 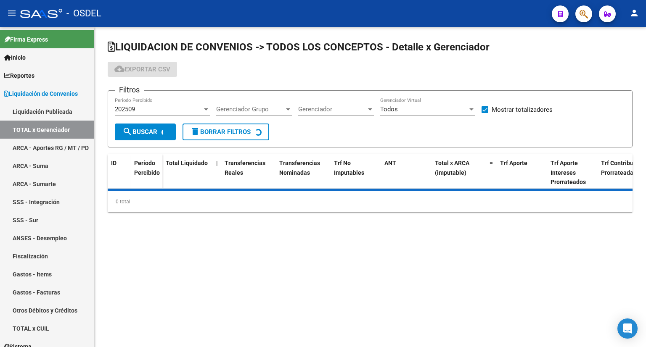 What do you see at coordinates (245, 168) in the screenshot?
I see `span: Transferencias Reales` at bounding box center [245, 168].